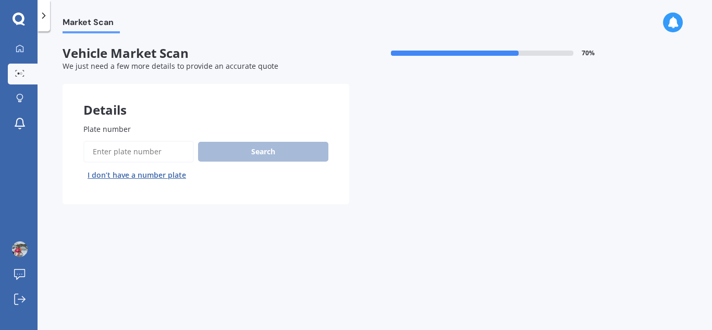 The width and height of the screenshot is (712, 330). Describe the element at coordinates (588, 53) in the screenshot. I see `span: 70 %` at that location.